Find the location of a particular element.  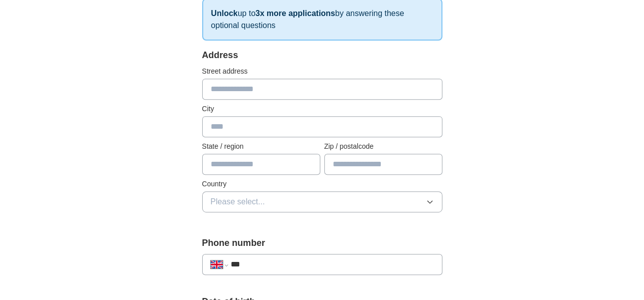

span: Please select... is located at coordinates (238, 202).